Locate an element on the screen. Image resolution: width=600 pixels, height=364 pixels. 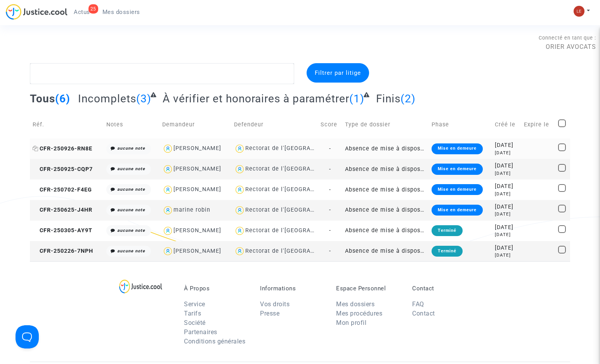
td: Demandeur is located at coordinates (195, 125).